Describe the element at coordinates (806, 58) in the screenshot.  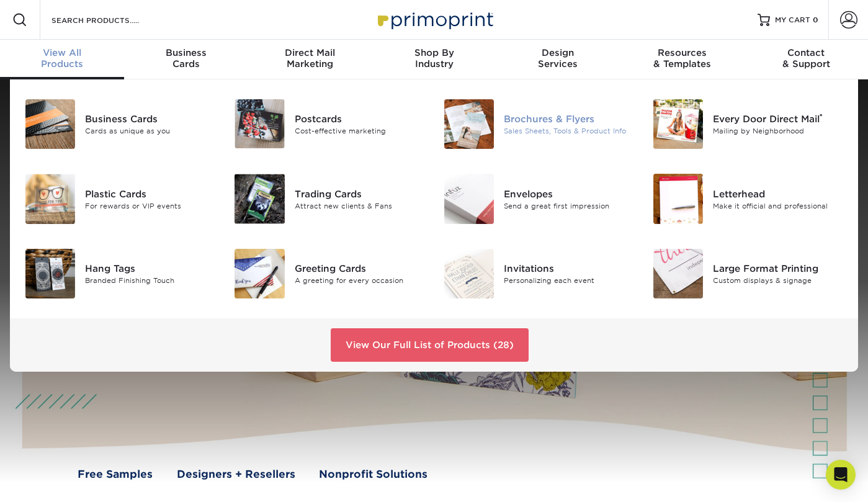
I see `div: & Support` at that location.